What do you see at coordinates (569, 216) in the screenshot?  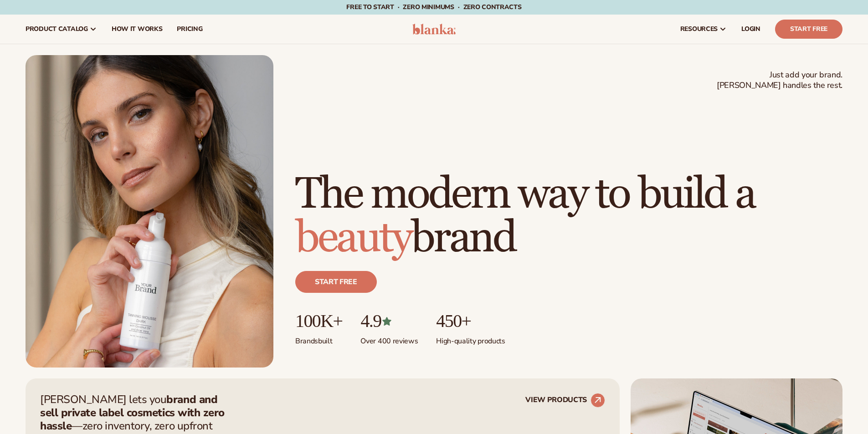 I see `h1: The modern way to build a brand` at bounding box center [569, 216].